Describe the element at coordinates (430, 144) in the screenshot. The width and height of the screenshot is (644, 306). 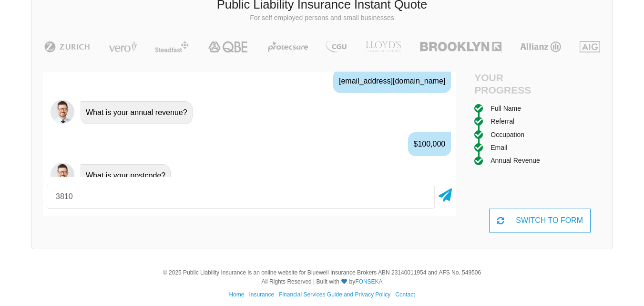
I see `div: $100,000` at that location.